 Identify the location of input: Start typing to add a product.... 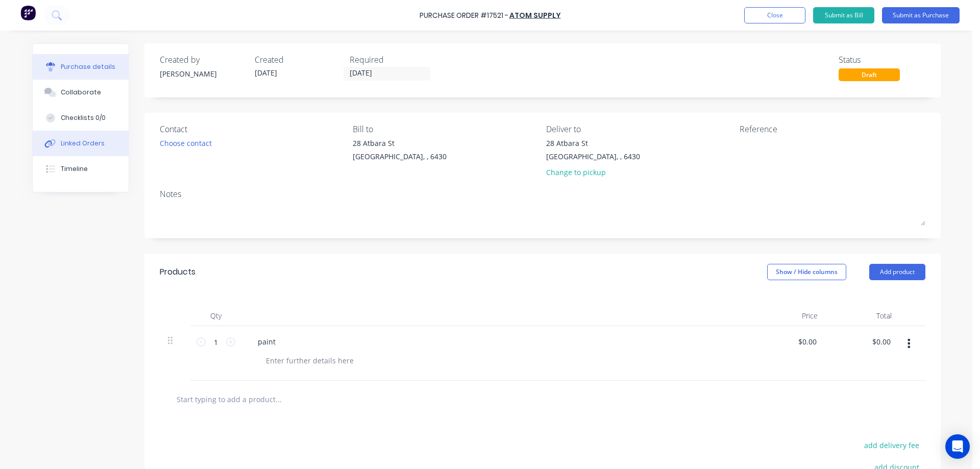
(278, 399).